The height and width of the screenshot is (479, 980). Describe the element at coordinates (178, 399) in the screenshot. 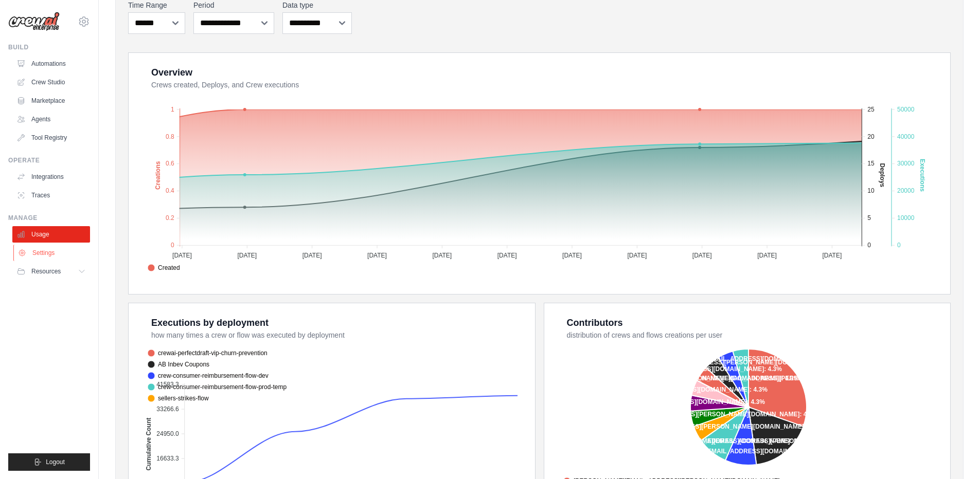

I see `span: sellers-strikes-flow` at that location.